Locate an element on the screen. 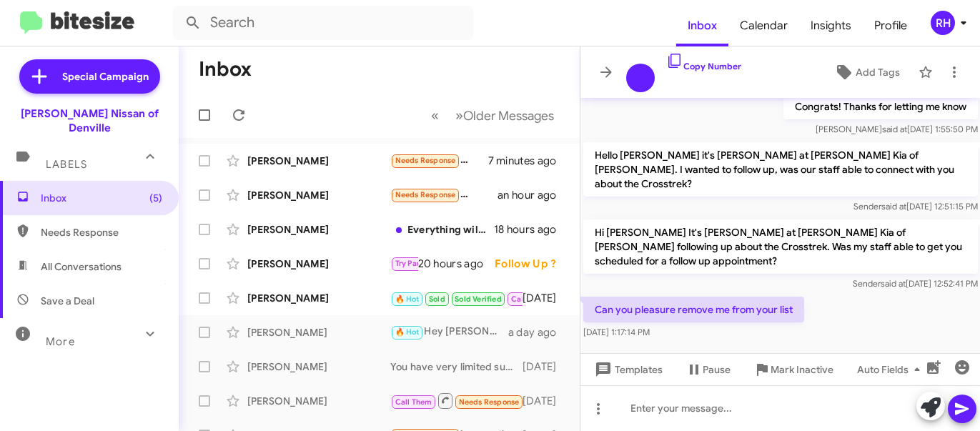 Image resolution: width=980 pixels, height=431 pixels. a: Inbox is located at coordinates (702, 26).